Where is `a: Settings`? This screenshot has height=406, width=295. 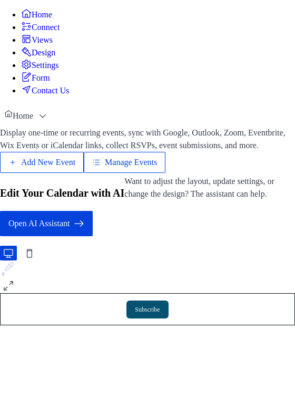
a: Settings is located at coordinates (40, 65).